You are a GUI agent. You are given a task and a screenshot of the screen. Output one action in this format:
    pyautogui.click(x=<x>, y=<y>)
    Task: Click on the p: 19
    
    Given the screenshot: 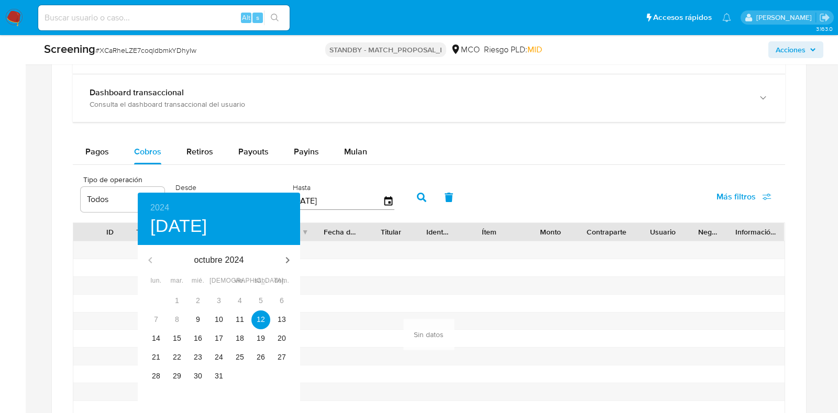 What is the action you would take?
    pyautogui.click(x=261, y=338)
    